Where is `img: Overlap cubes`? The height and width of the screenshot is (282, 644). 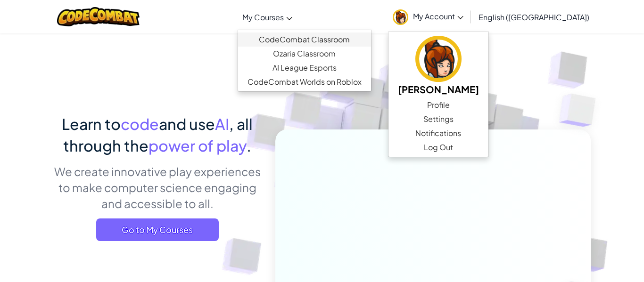 img: Overlap cubes is located at coordinates (581, 110).